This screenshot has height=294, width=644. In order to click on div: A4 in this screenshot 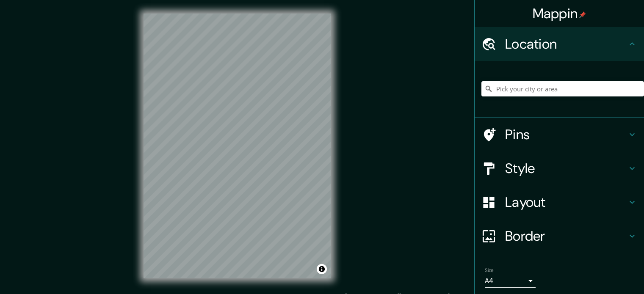, I will do `click(511, 281)`.